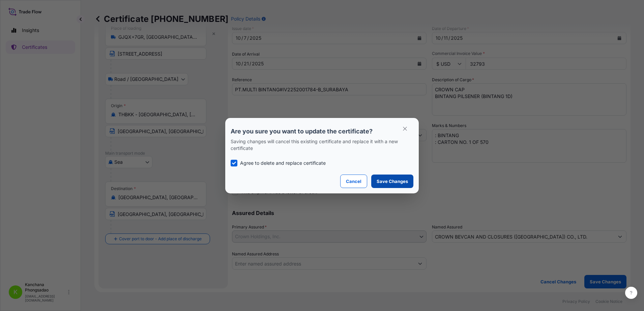  Describe the element at coordinates (354, 181) in the screenshot. I see `p: Cancel` at that location.